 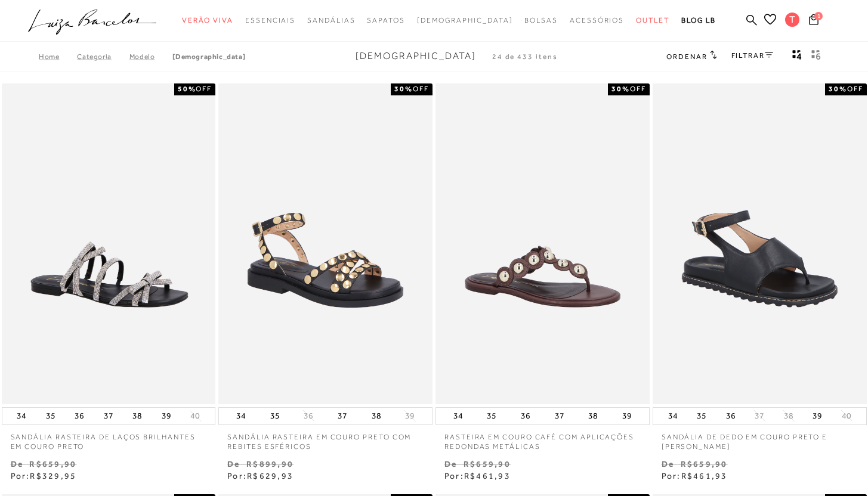 What do you see at coordinates (58, 57) in the screenshot?
I see `a: Home` at bounding box center [58, 57].